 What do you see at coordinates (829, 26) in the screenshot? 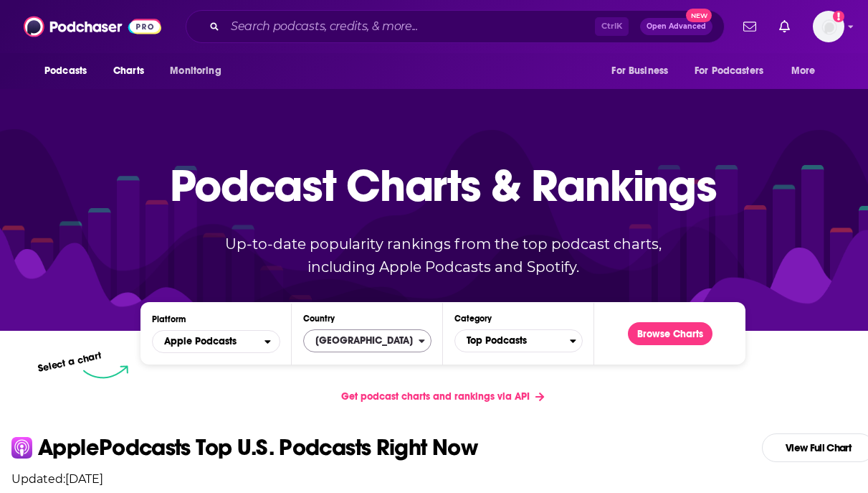
I see `img: User Profile` at bounding box center [829, 26].